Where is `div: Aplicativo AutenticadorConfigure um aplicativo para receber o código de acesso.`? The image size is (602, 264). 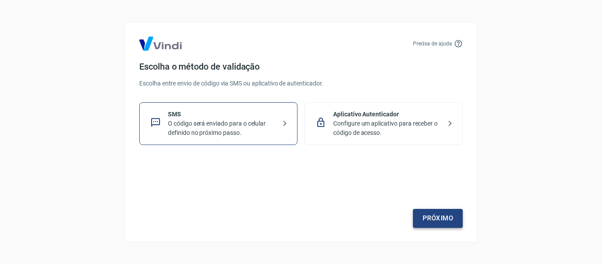 div: Aplicativo AutenticadorConfigure um aplicativo para receber o código de acesso. is located at coordinates (383, 123).